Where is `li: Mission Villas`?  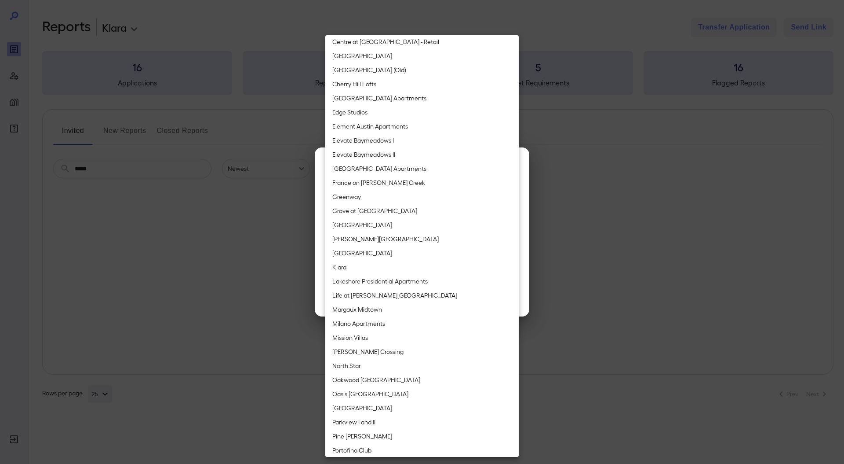 li: Mission Villas is located at coordinates (422, 337).